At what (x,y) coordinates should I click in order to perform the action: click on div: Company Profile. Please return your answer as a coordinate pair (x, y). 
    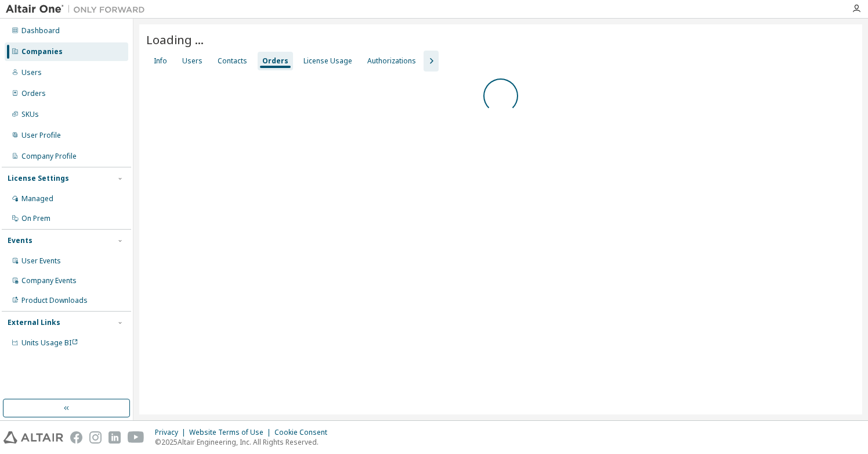
    Looking at the image, I should click on (49, 156).